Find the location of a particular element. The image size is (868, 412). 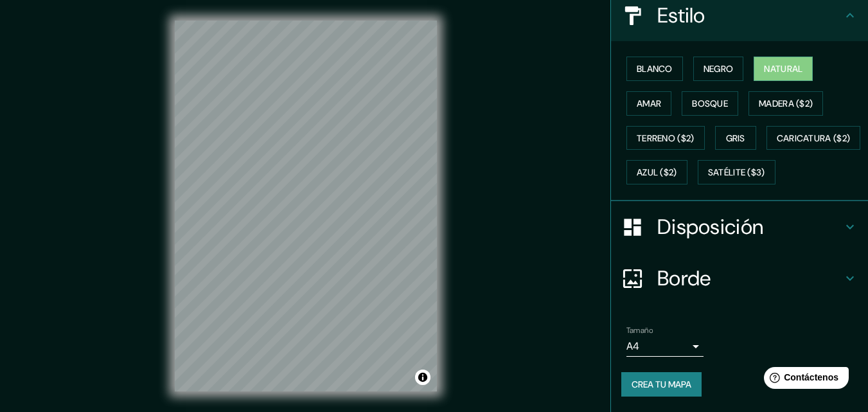

font: Azul ($2) is located at coordinates (656, 173).